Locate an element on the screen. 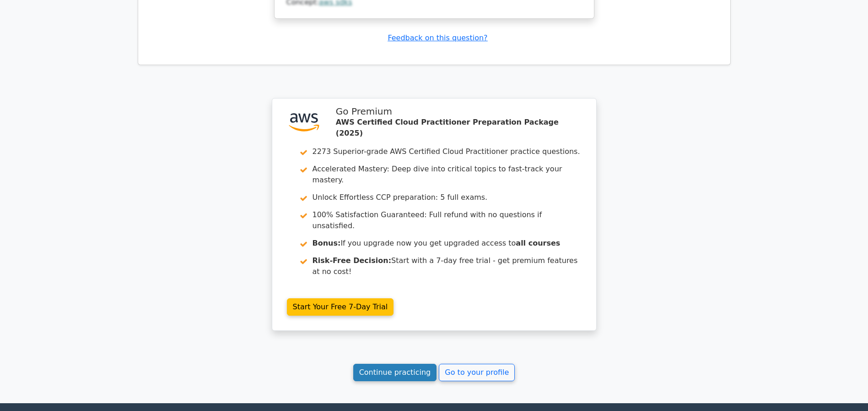  a: Continue practicing is located at coordinates (395, 372).